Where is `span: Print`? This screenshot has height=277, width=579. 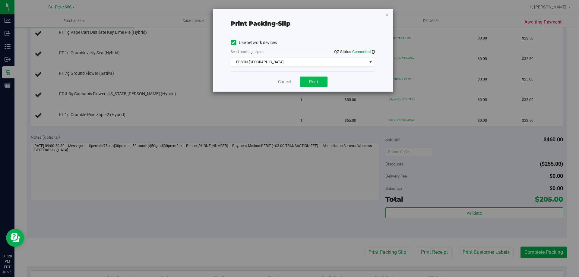
span: Print is located at coordinates (314, 82).